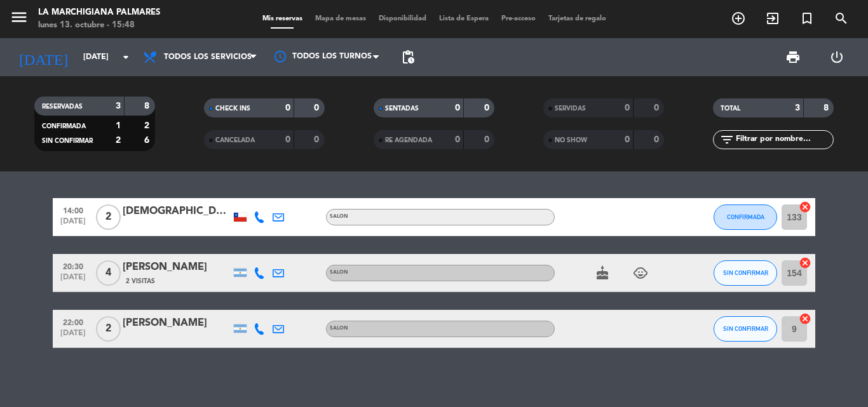  What do you see at coordinates (126, 57) in the screenshot?
I see `i: arrow_drop_down` at bounding box center [126, 57].